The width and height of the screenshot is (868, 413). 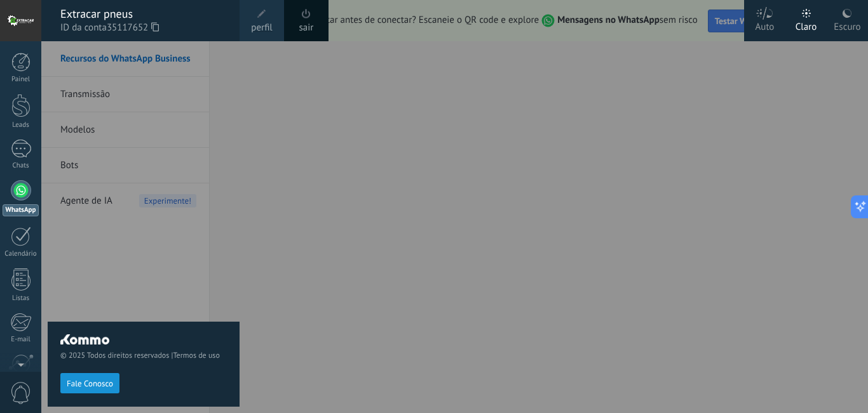 I want to click on span: Fale Conosco, so click(x=89, y=384).